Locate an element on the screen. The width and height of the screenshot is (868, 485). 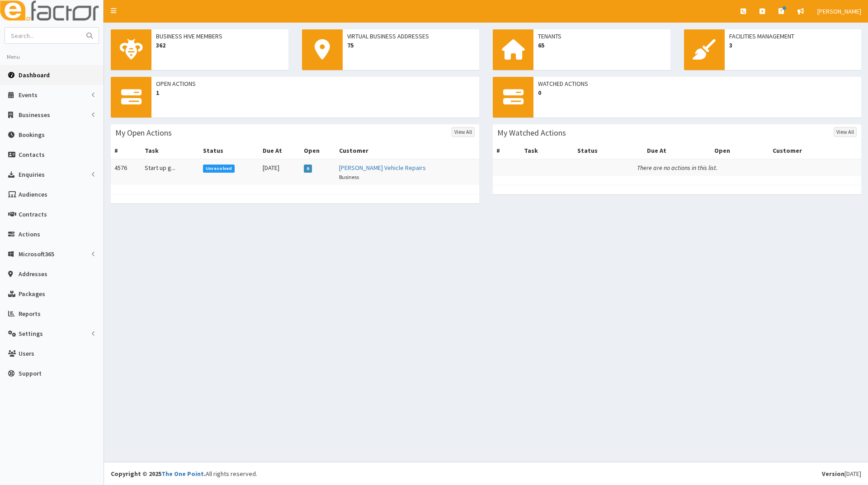
span: Open Actions is located at coordinates (315, 83).